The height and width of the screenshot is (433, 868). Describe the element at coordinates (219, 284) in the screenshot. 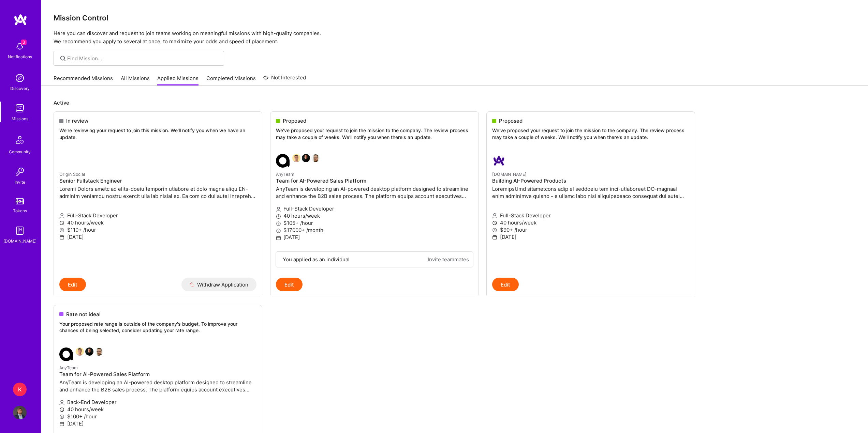

I see `button: Withdraw Application` at that location.